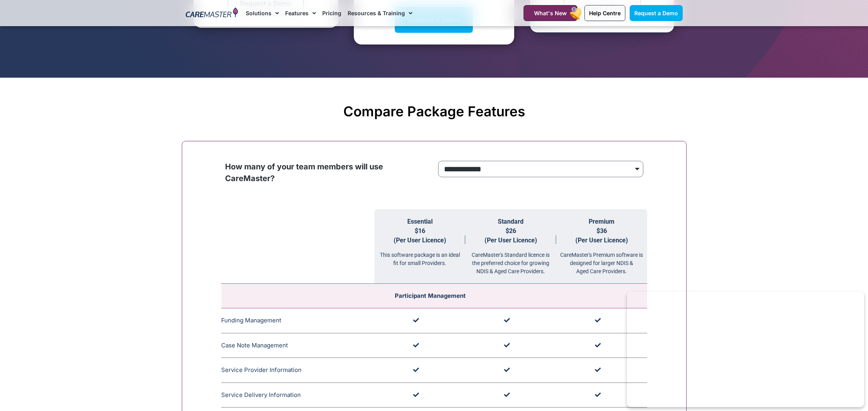 This screenshot has width=868, height=411. I want to click on div: CareMaster's Premium software is designed for larger NDIS & Aged Care Providers., so click(601, 260).